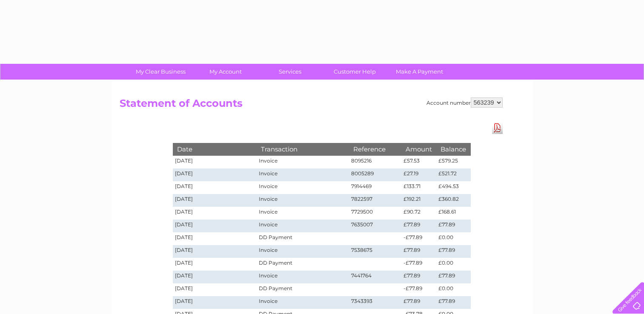 The image size is (644, 314). What do you see at coordinates (453, 200) in the screenshot?
I see `td: £360.82` at bounding box center [453, 200].